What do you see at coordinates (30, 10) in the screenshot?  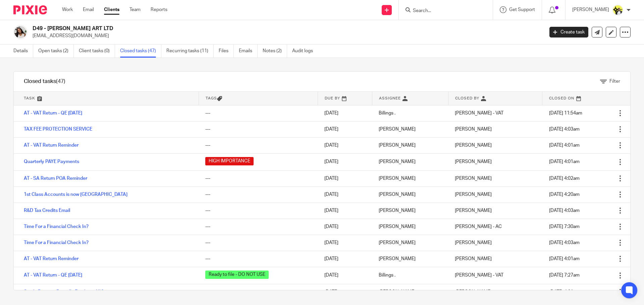 I see `img: Pixie` at bounding box center [30, 10].